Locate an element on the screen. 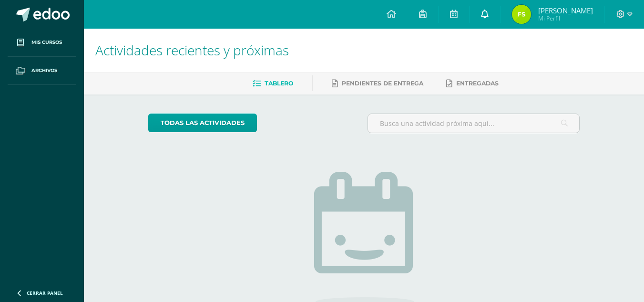  span: Mis cursos is located at coordinates (46, 42).